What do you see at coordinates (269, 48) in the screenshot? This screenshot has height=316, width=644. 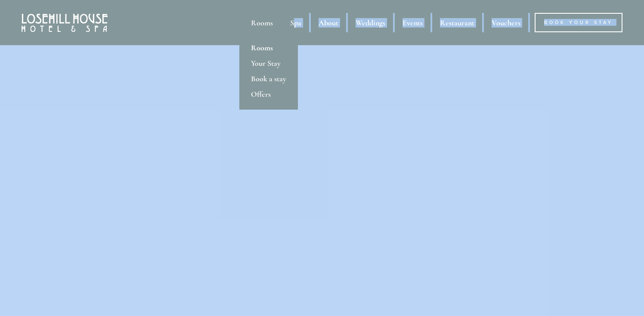 I see `a: Rooms` at bounding box center [269, 48].